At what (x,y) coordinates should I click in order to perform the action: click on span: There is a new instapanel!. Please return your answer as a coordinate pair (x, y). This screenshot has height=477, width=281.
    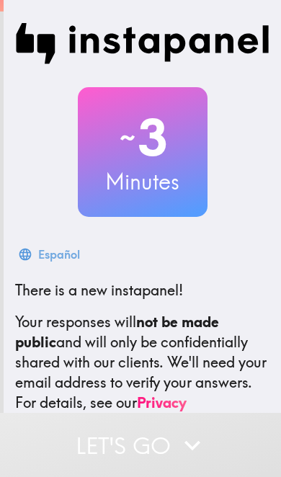
    Looking at the image, I should click on (99, 290).